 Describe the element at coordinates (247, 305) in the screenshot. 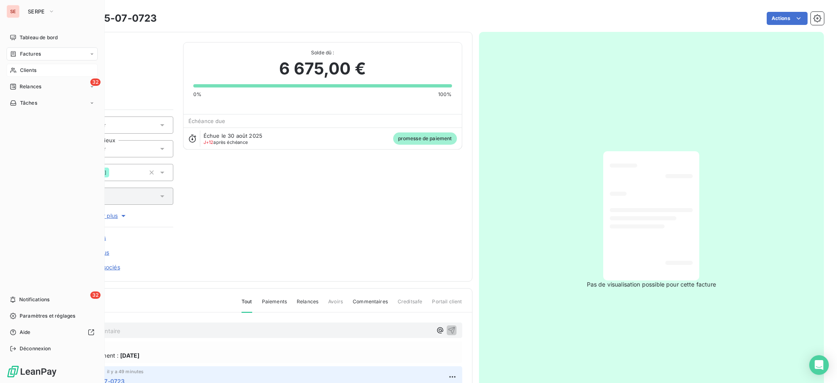

I see `span: Tout` at that location.